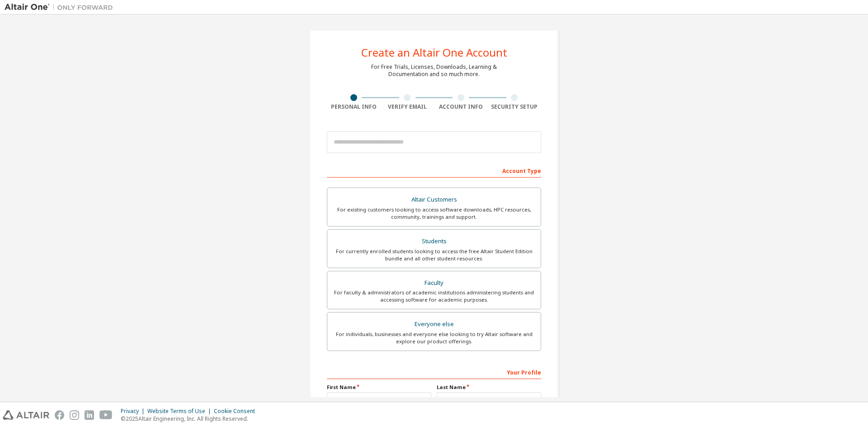  What do you see at coordinates (489, 387) in the screenshot?
I see `label: Last Name` at bounding box center [489, 387].